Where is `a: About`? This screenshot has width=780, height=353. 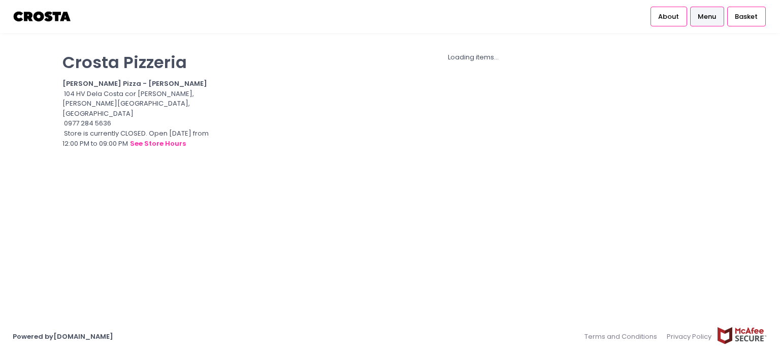 a: About is located at coordinates (669, 16).